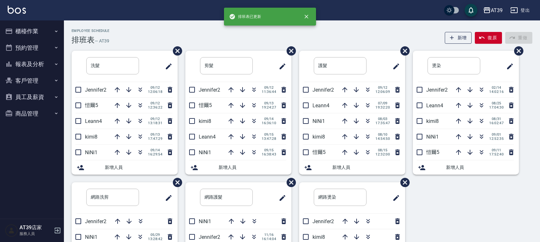 The width and height of the screenshot is (540, 242). What do you see at coordinates (496, 135) in the screenshot?
I see `span: 09/01` at bounding box center [496, 135].